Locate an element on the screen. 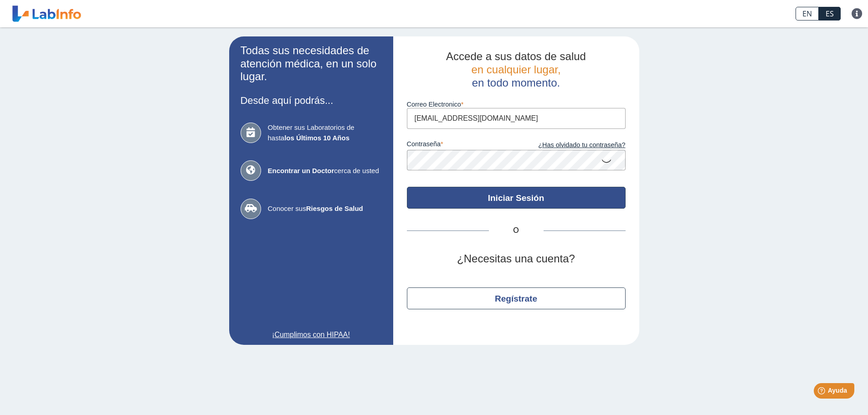 This screenshot has width=868, height=415. button: Iniciar Sesión is located at coordinates (516, 198).